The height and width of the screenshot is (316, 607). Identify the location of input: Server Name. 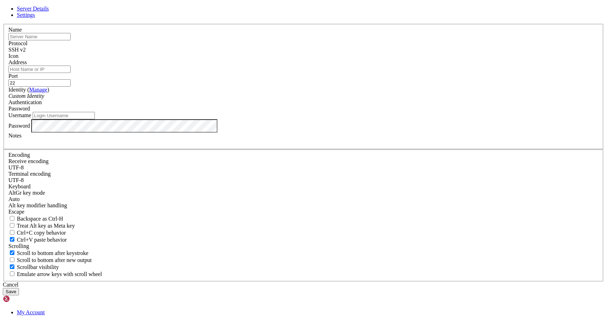
(39, 37).